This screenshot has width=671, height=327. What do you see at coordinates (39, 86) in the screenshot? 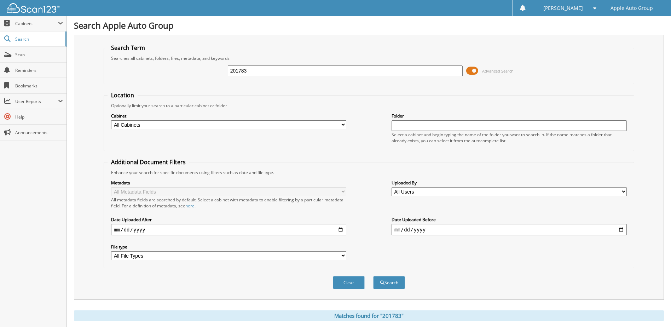
I see `span: Bookmarks` at bounding box center [39, 86].